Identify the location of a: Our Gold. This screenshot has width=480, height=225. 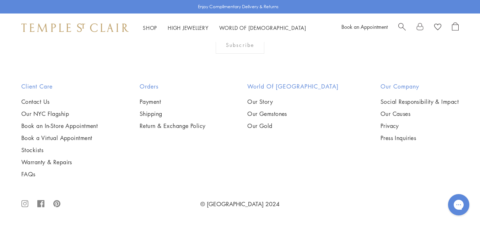
(293, 126).